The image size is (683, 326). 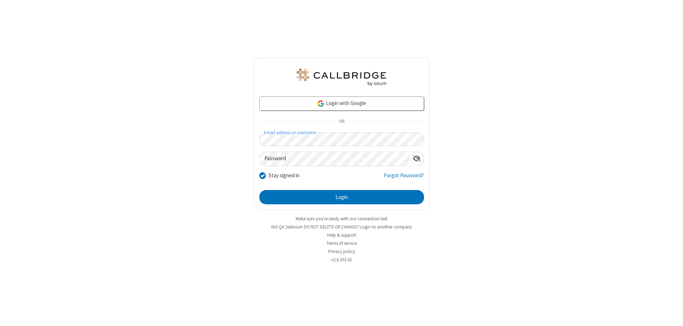 I want to click on li: Not QA Selenium DO NOT DELETE OR CHANGE?, so click(x=341, y=227).